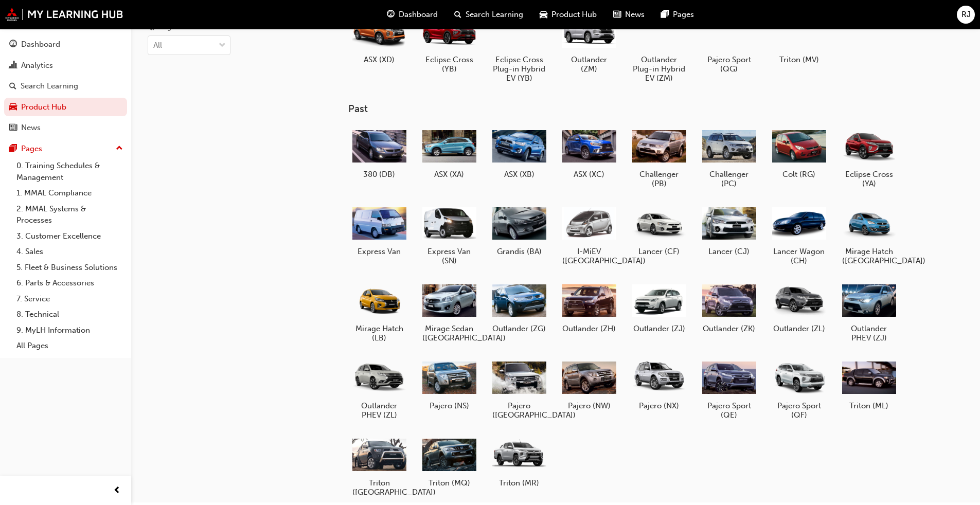 This screenshot has width=980, height=505. I want to click on a: Lancer (CF), so click(659, 230).